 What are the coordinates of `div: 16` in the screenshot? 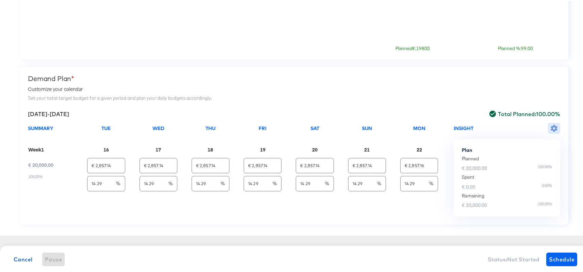 It's located at (106, 148).